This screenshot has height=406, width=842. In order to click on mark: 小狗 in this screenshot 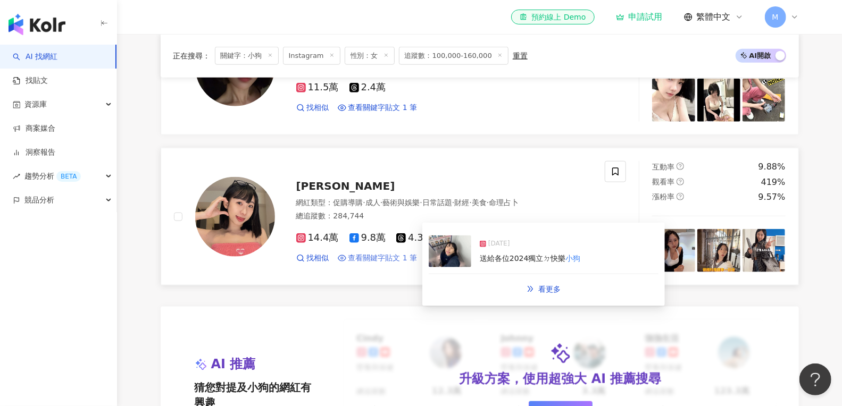, I will do `click(573, 258)`.